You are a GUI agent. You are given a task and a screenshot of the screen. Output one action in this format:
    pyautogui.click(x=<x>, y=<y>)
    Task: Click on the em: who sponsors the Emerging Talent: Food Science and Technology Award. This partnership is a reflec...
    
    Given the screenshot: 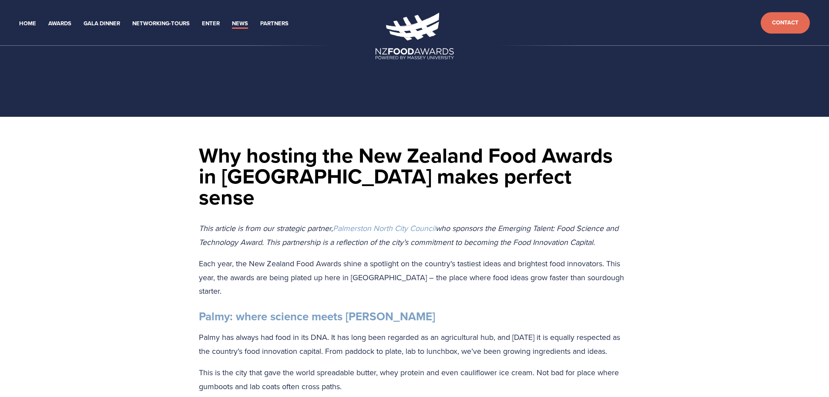 What is the action you would take?
    pyautogui.click(x=410, y=235)
    